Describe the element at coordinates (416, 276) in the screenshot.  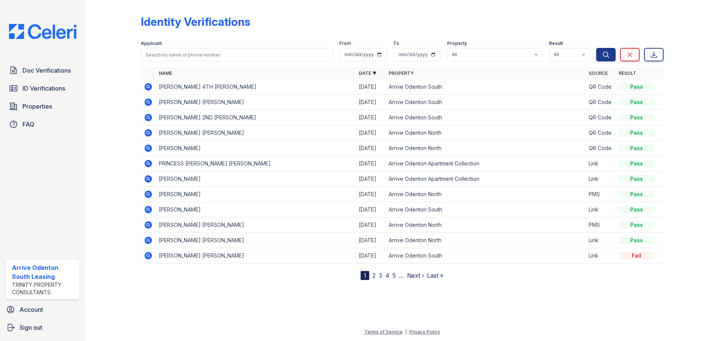
I see `a: Next ›` at that location.